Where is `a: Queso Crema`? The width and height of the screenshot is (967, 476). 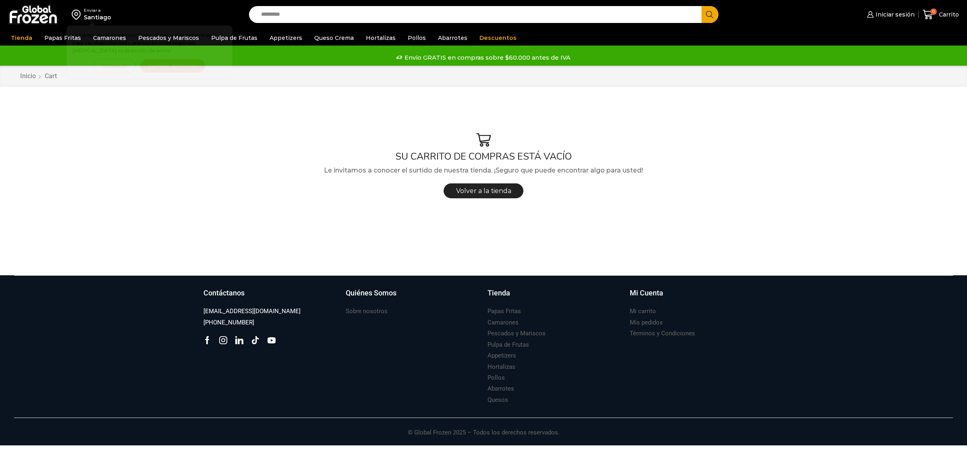 a: Queso Crema is located at coordinates (334, 38).